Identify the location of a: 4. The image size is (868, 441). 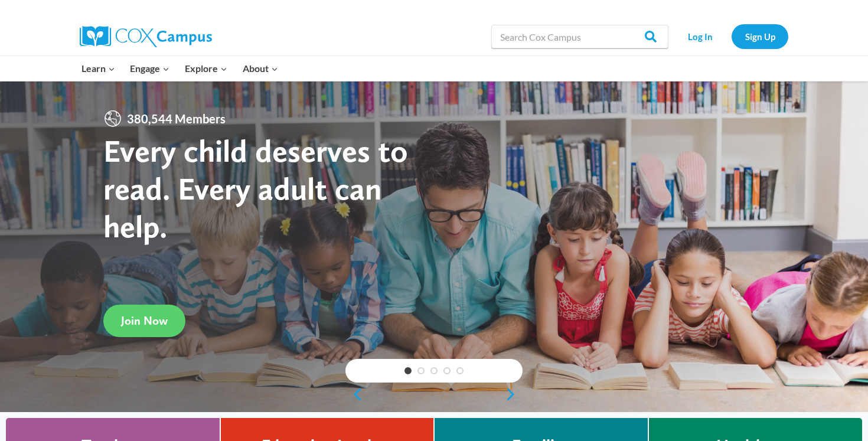
(447, 370).